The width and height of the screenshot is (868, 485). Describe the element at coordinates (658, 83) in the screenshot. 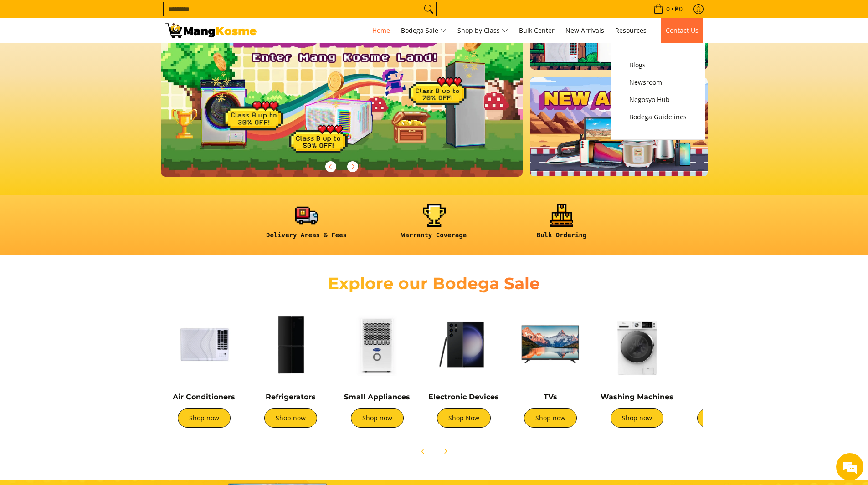

I see `span: Newsroom` at that location.